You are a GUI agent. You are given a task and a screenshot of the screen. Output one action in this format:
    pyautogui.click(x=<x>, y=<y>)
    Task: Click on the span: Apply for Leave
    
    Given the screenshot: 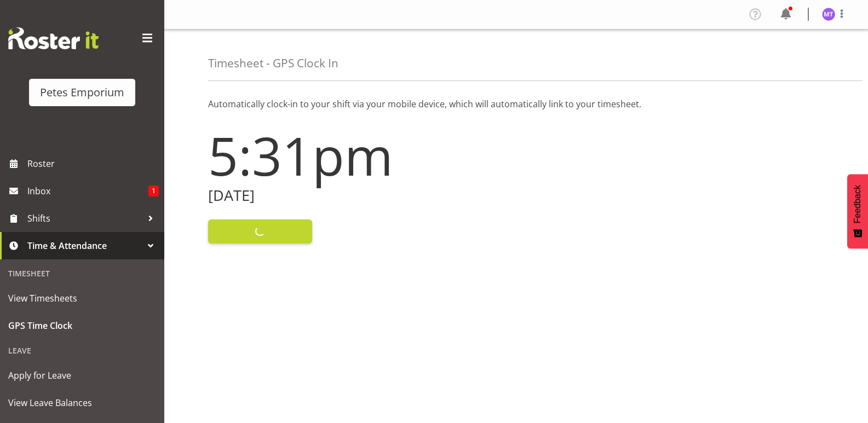 What is the action you would take?
    pyautogui.click(x=82, y=375)
    